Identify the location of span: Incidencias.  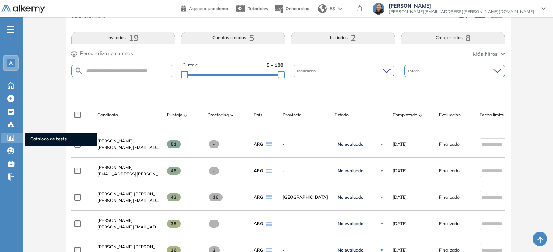
(307, 71).